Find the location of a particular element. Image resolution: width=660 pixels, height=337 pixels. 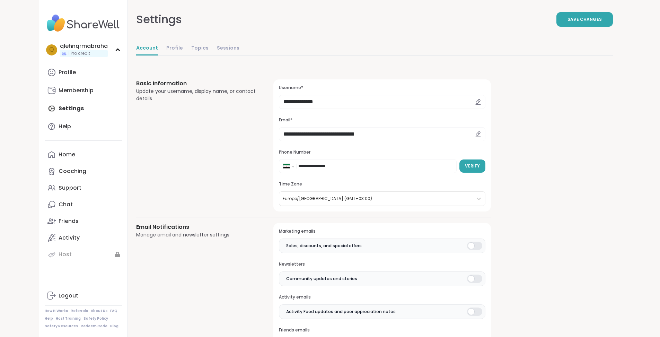

span: Save Changes is located at coordinates (585, 19).